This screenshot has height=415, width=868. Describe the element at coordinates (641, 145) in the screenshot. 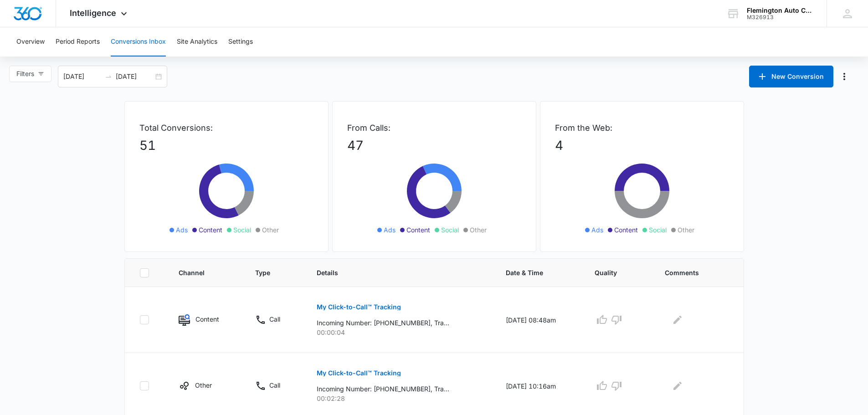

I see `p: 4` at that location.